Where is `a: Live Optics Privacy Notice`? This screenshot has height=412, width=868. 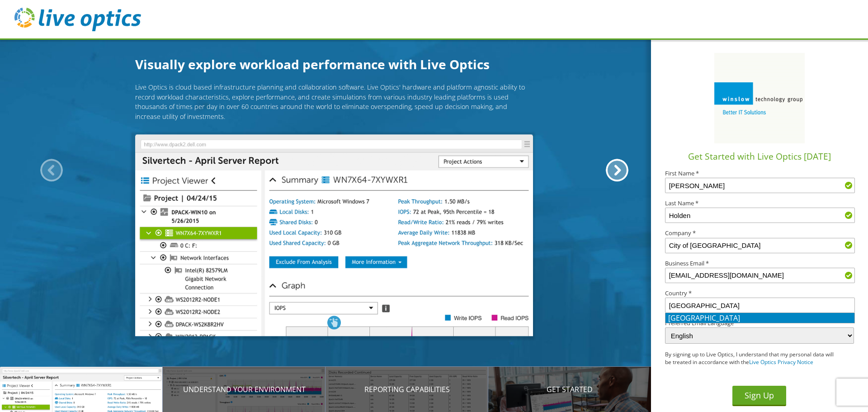 a: Live Optics Privacy Notice is located at coordinates (781, 361).